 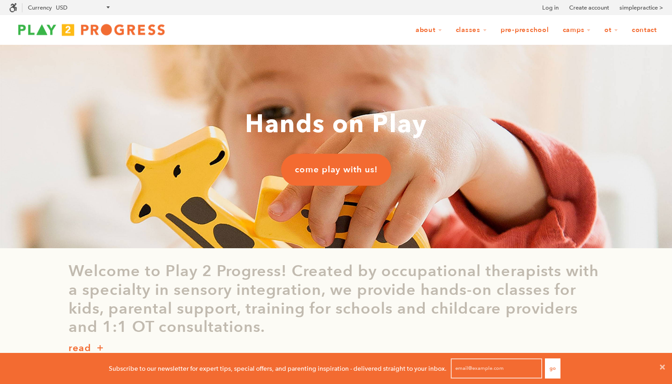 I want to click on a: Pre-Preschool, so click(x=525, y=30).